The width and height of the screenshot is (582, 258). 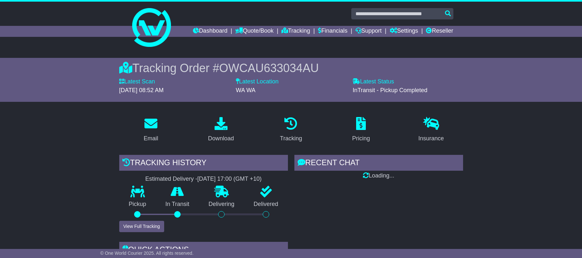 I want to click on a: Settings, so click(x=404, y=31).